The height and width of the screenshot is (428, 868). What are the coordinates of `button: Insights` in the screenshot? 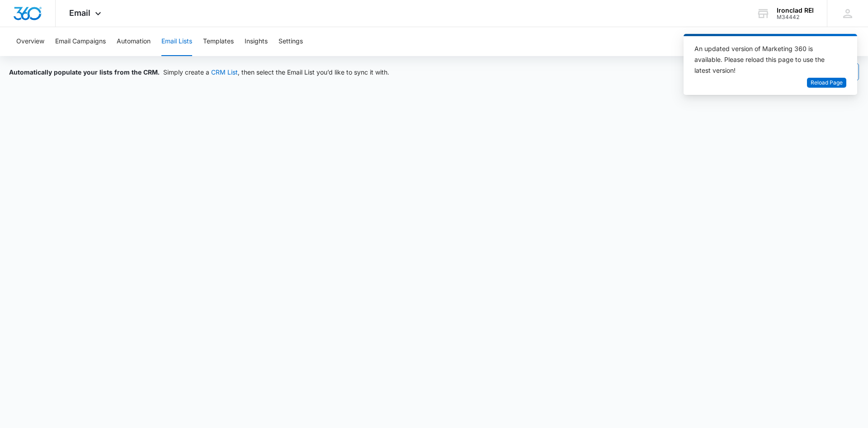 It's located at (256, 42).